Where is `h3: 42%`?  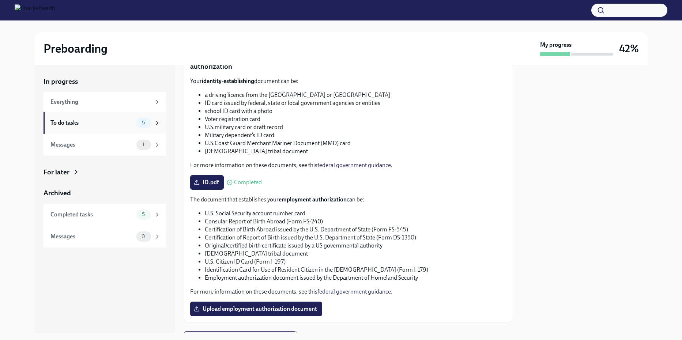 h3: 42% is located at coordinates (629, 49).